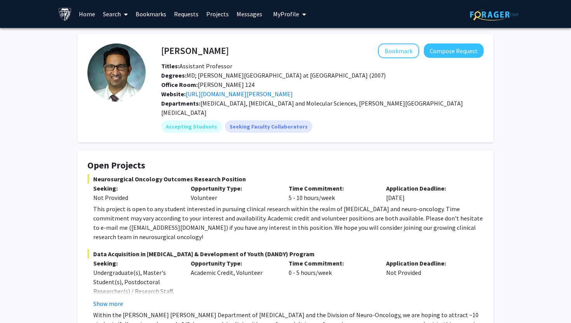 This screenshot has height=323, width=571. What do you see at coordinates (234, 193) in the screenshot?
I see `div: Volunteer` at bounding box center [234, 193].